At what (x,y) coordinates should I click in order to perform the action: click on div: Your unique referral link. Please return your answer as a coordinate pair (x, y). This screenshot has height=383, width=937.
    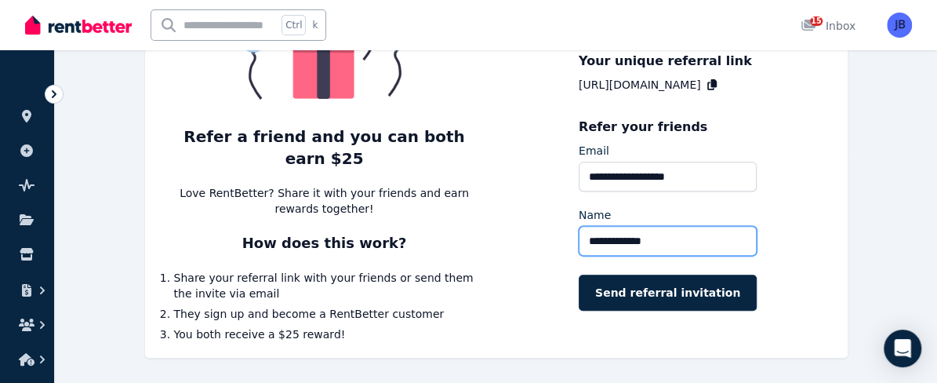
    Looking at the image, I should click on (668, 61).